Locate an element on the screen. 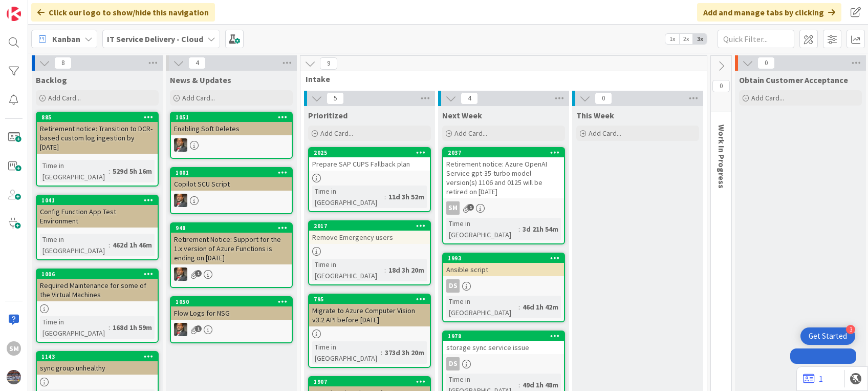  div: Add and manage tabs by clicking is located at coordinates (769, 12).